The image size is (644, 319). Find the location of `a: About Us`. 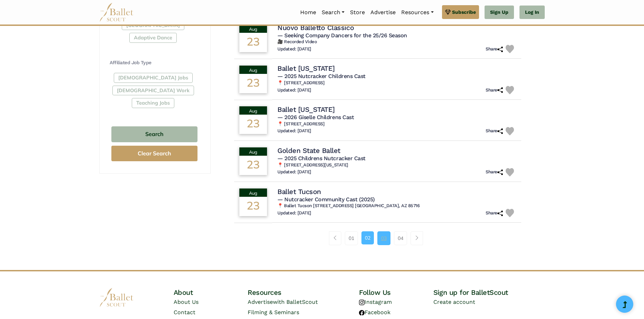

a: About Us is located at coordinates (186, 302).